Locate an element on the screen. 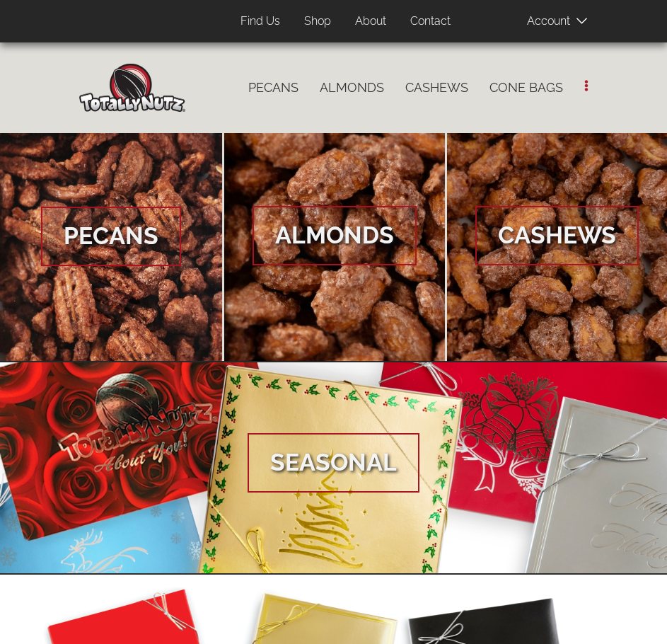  span: Seasonal is located at coordinates (334, 463).